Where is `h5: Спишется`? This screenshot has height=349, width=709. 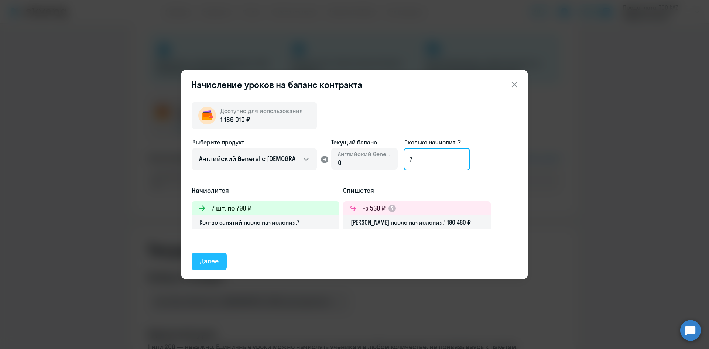
h5: Спишется is located at coordinates (417, 191).